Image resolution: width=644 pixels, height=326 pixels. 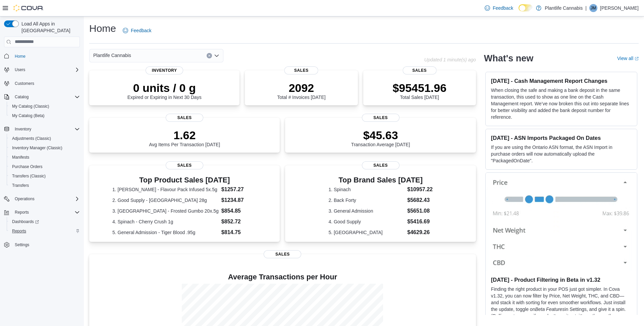 I want to click on div: Expired or Expiring in Next 30 Days, so click(x=165, y=91).